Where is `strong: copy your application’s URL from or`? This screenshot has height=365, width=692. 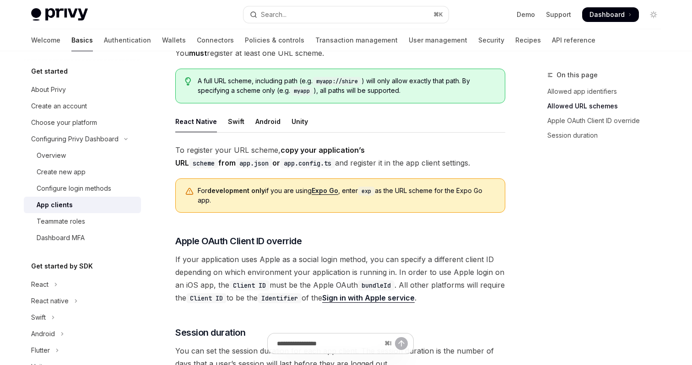
strong: copy your application’s URL from or is located at coordinates (270, 157).